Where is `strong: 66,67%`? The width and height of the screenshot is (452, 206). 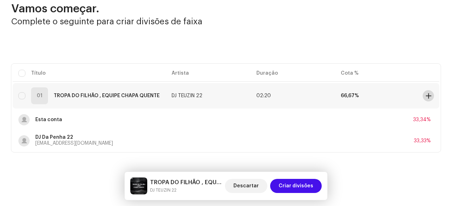 strong: 66,67% is located at coordinates (349, 96).